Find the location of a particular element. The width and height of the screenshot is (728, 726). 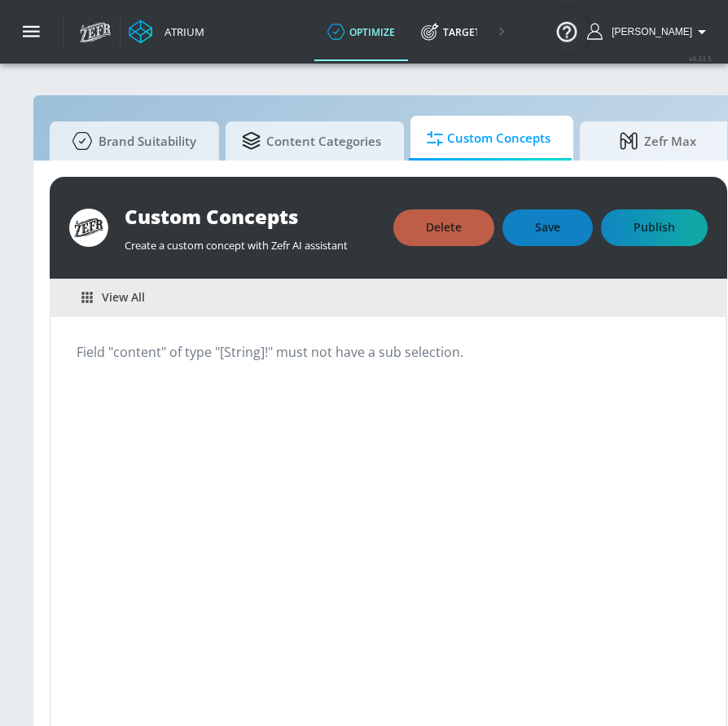

div: Create a custom concept with Zefr AI assistant is located at coordinates (251, 241).